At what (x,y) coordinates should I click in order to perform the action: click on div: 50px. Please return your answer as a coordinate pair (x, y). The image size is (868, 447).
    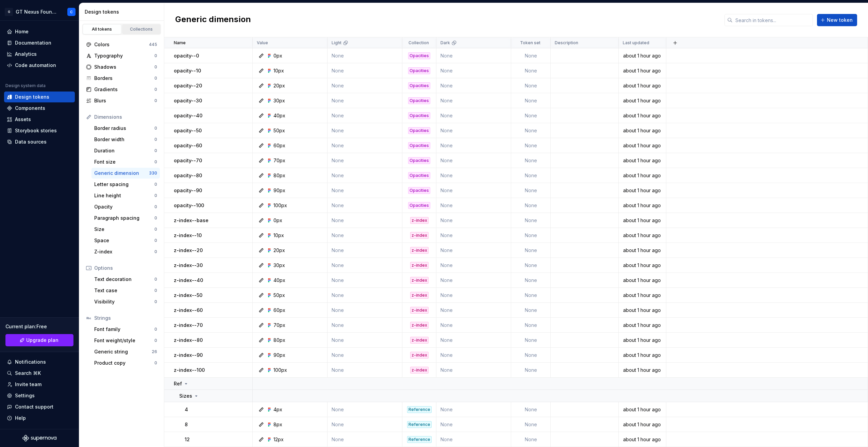
    Looking at the image, I should click on (279, 295).